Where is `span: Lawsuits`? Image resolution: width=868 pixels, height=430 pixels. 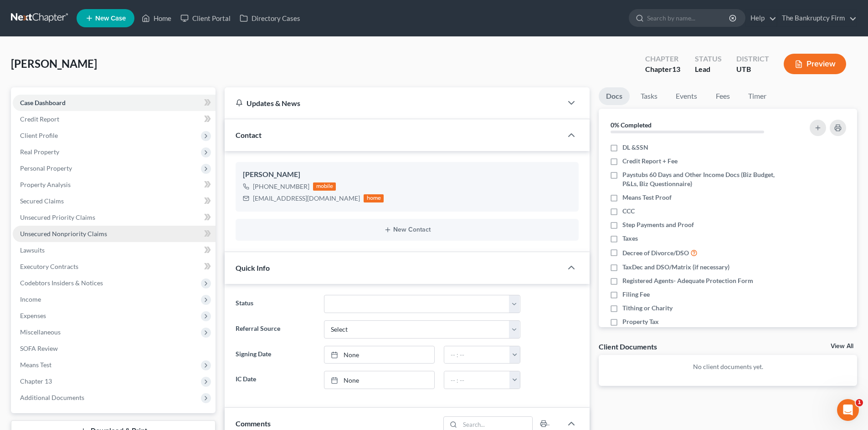 span: Lawsuits is located at coordinates (32, 250).